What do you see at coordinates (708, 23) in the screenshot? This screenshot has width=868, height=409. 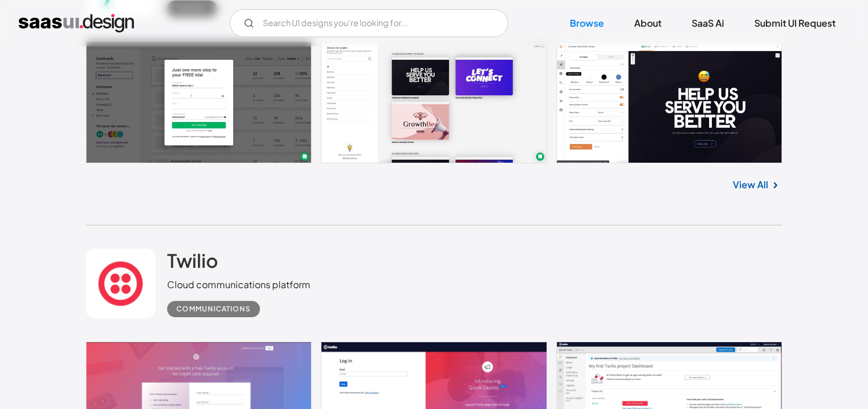 I see `a: SaaS Ai` at bounding box center [708, 23].